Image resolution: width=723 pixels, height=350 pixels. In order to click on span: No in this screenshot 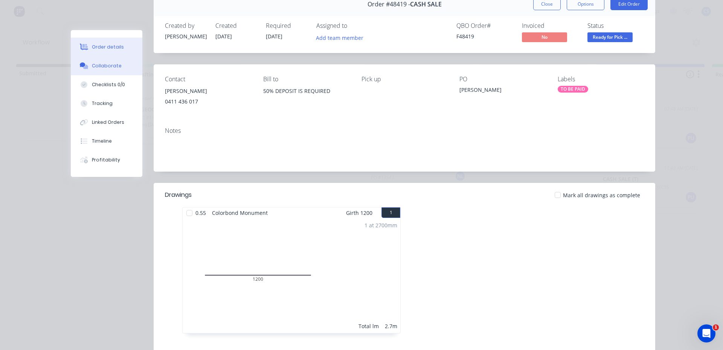, I will do `click(544, 37)`.